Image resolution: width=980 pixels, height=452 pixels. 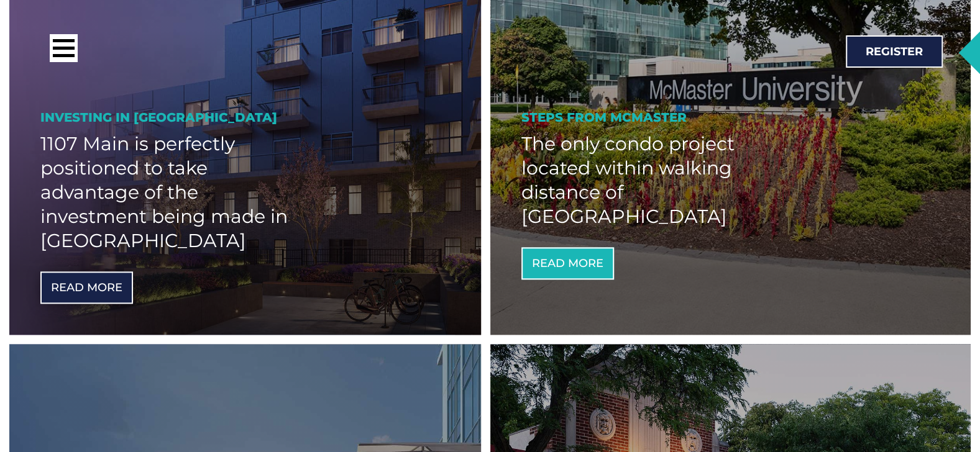 What do you see at coordinates (171, 192) in the screenshot?
I see `h2: 1107 Main is perfectly positioned to take advantage of the investment being made in [GEOGRAPHIC_D...` at bounding box center [171, 192].